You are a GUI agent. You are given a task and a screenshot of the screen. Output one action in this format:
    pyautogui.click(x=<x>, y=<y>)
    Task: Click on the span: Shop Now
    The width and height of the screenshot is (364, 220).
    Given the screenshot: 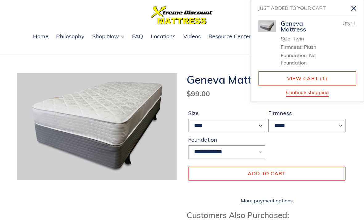 What is the action you would take?
    pyautogui.click(x=105, y=36)
    